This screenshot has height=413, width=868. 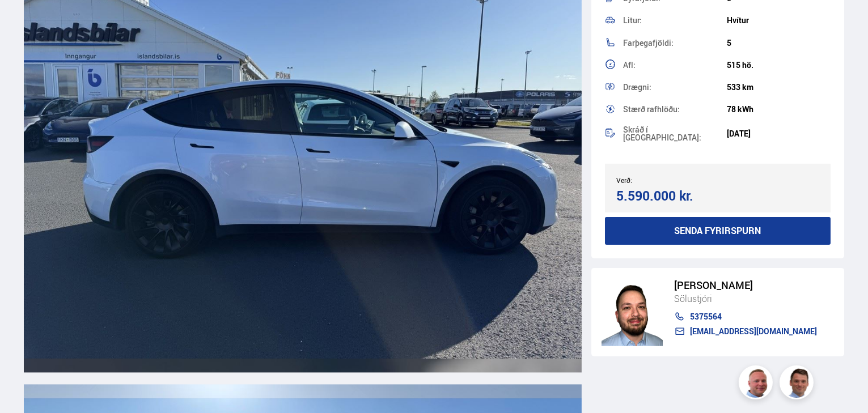 I want to click on button: Opna LiveChat spjallviðmót, so click(x=26, y=22).